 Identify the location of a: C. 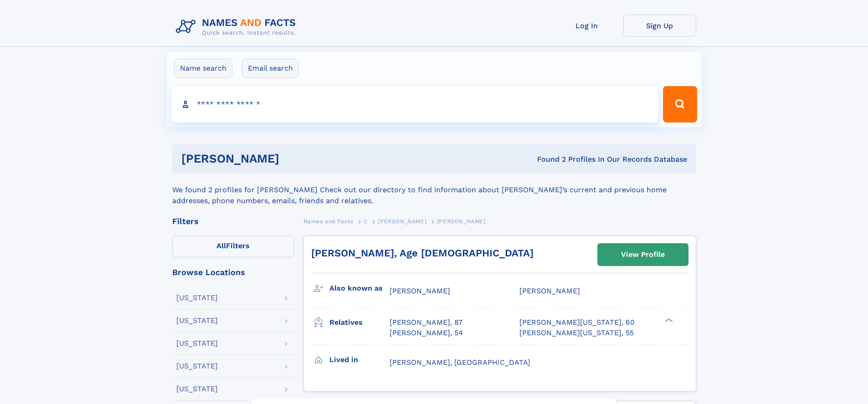
(365, 221).